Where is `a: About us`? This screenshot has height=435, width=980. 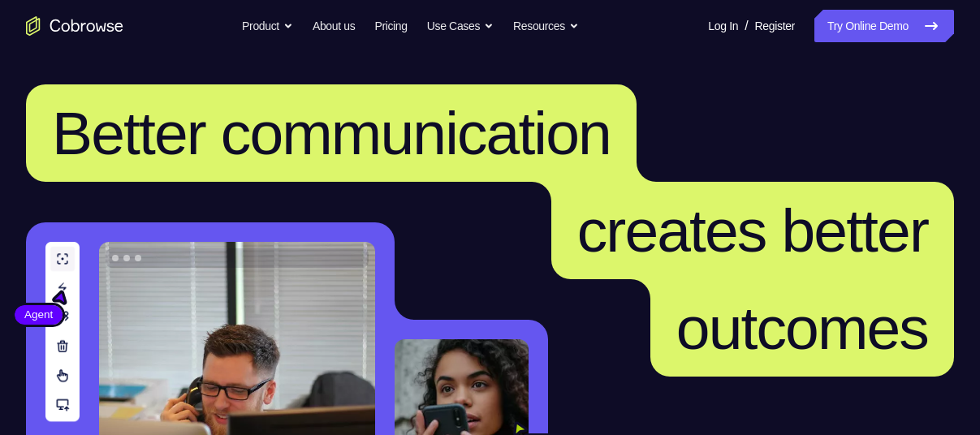 a: About us is located at coordinates (334, 26).